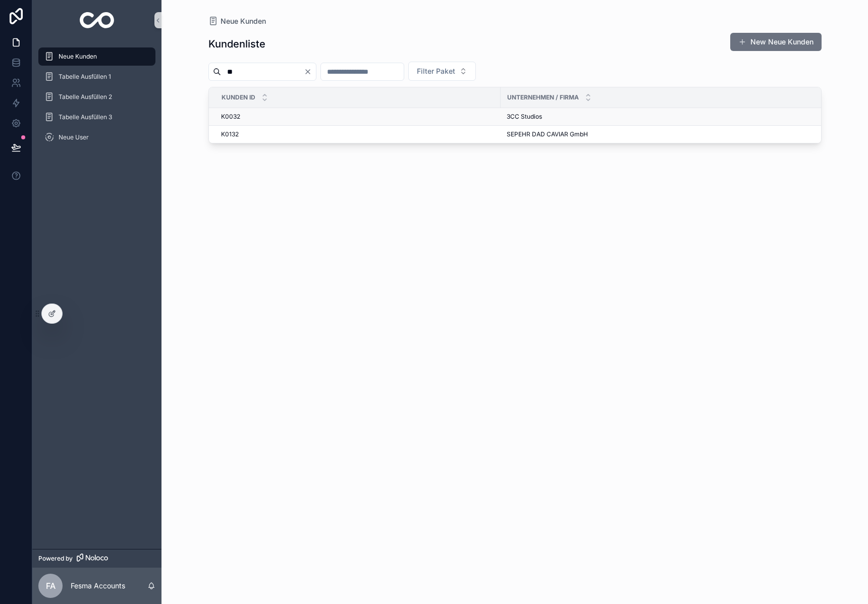 This screenshot has height=604, width=868. Describe the element at coordinates (669, 117) in the screenshot. I see `a: 3CC Studios` at that location.